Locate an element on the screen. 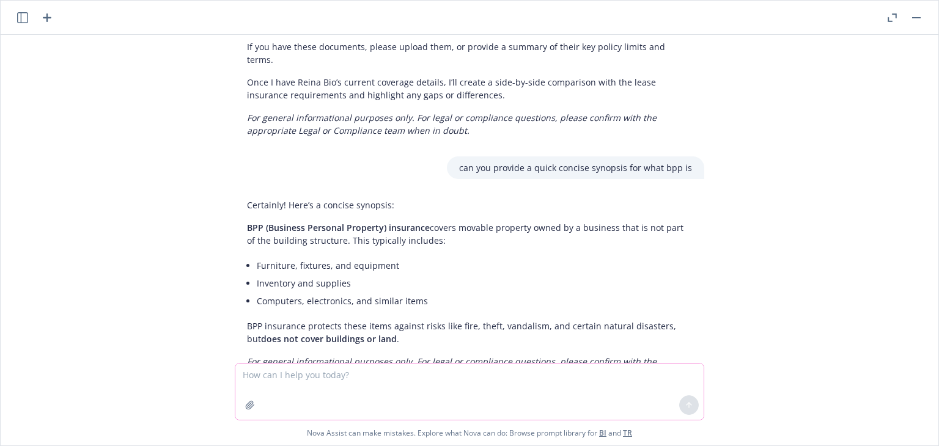 Image resolution: width=939 pixels, height=446 pixels. p: covers movable property owned by a business that is not part of the building structure. This typi... is located at coordinates (469, 234).